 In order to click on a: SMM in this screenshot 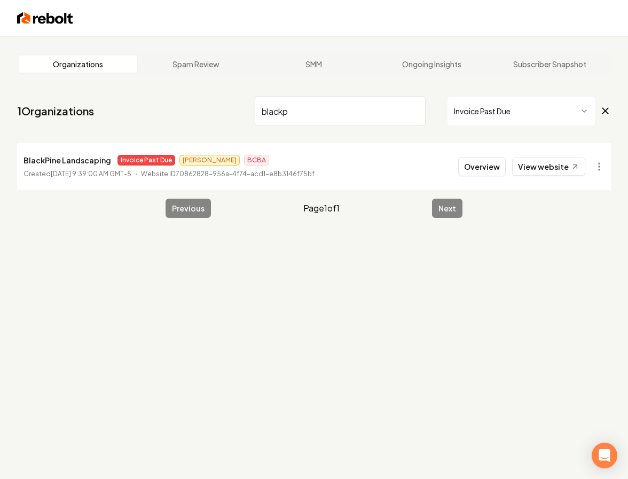, I will do `click(314, 64)`.